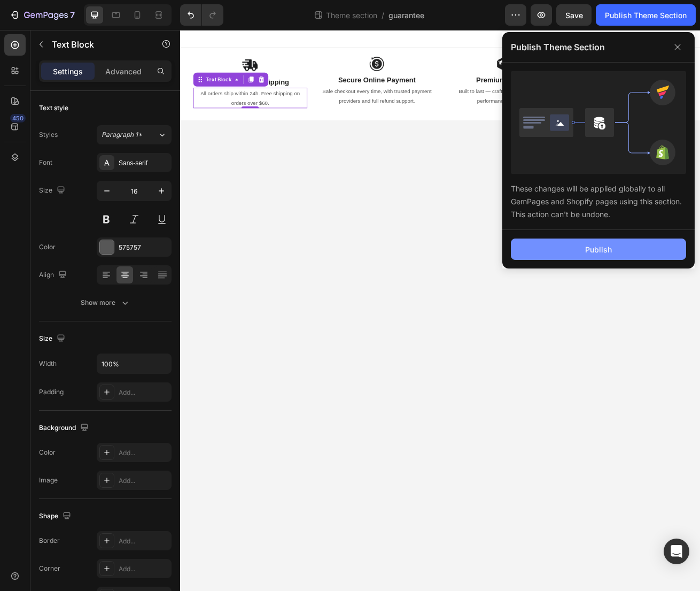  What do you see at coordinates (676, 551) in the screenshot?
I see `div: Open Intercom Messenger` at bounding box center [676, 551].